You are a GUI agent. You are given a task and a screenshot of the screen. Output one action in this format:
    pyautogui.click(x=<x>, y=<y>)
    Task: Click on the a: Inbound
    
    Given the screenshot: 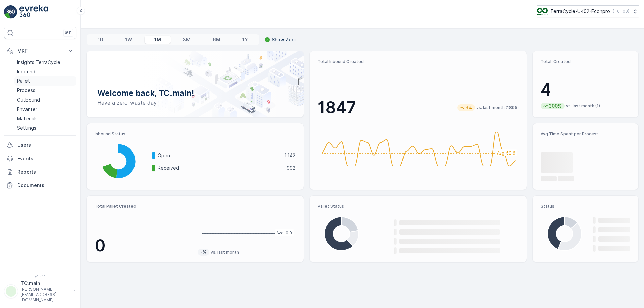 What is the action you would take?
    pyautogui.click(x=45, y=72)
    